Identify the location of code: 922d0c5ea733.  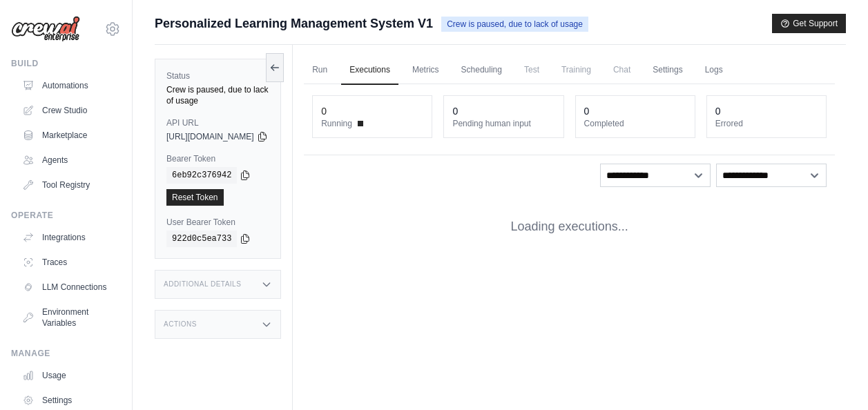
(202, 239).